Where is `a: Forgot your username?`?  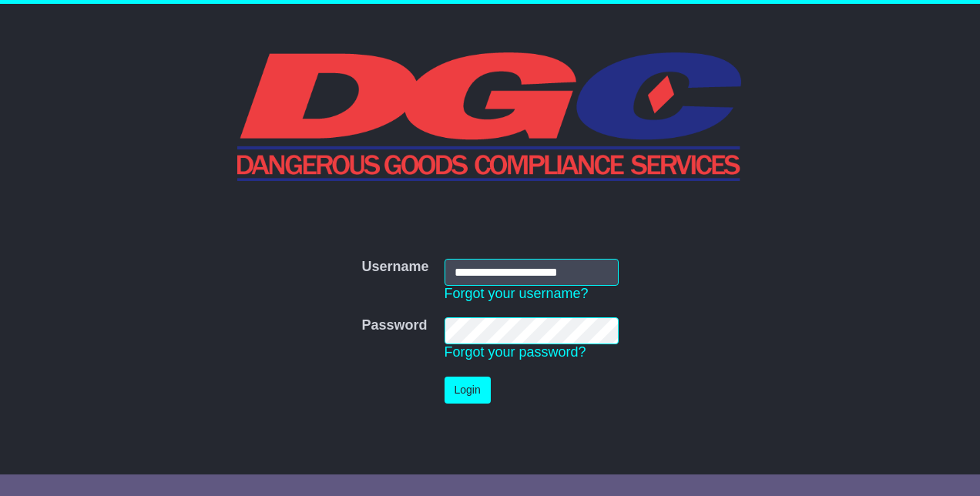
a: Forgot your username? is located at coordinates (516, 293).